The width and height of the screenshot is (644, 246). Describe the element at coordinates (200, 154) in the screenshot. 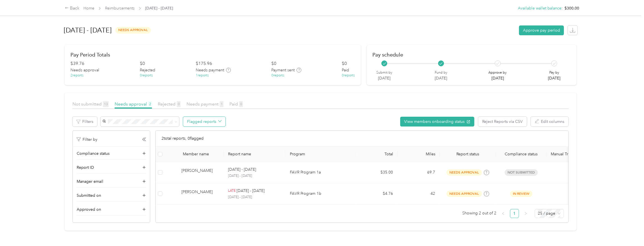

I see `div: Member name` at that location.